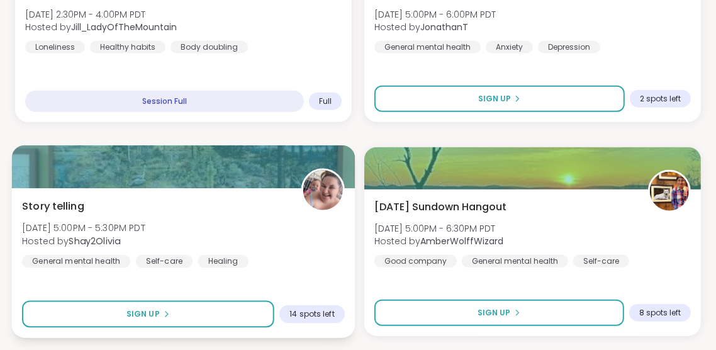 Image resolution: width=716 pixels, height=350 pixels. Describe the element at coordinates (660, 99) in the screenshot. I see `span: 2 spots left` at that location.